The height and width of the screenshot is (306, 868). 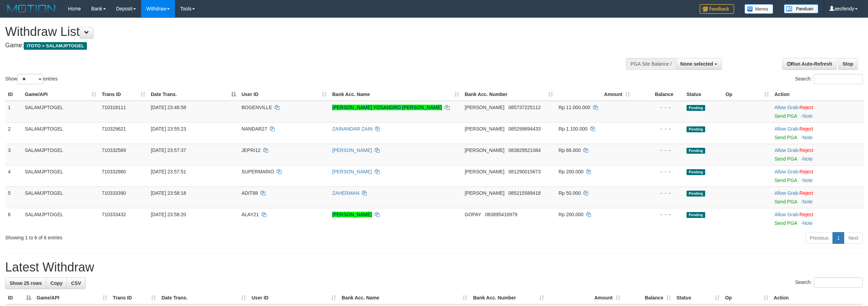 What do you see at coordinates (717, 9) in the screenshot?
I see `img: Feedback.jpg` at bounding box center [717, 9].